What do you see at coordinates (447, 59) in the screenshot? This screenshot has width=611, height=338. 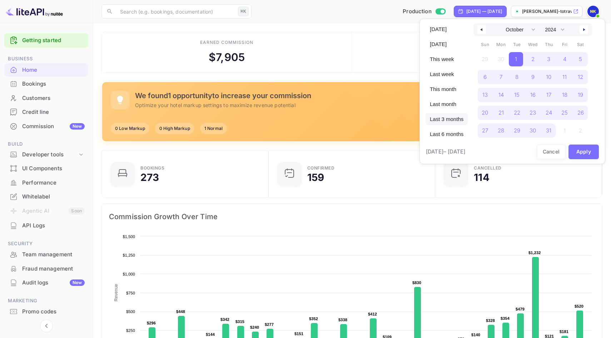 I see `button: This week` at bounding box center [447, 59].